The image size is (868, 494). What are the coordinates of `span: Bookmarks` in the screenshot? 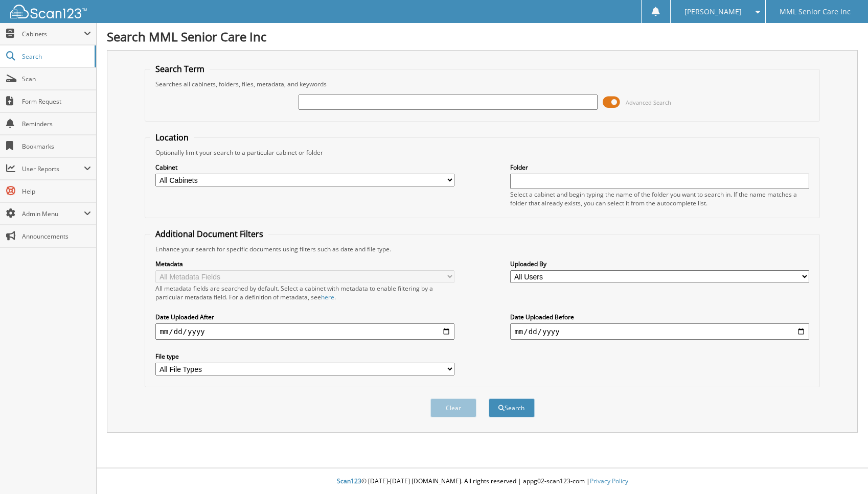 It's located at (57, 146).